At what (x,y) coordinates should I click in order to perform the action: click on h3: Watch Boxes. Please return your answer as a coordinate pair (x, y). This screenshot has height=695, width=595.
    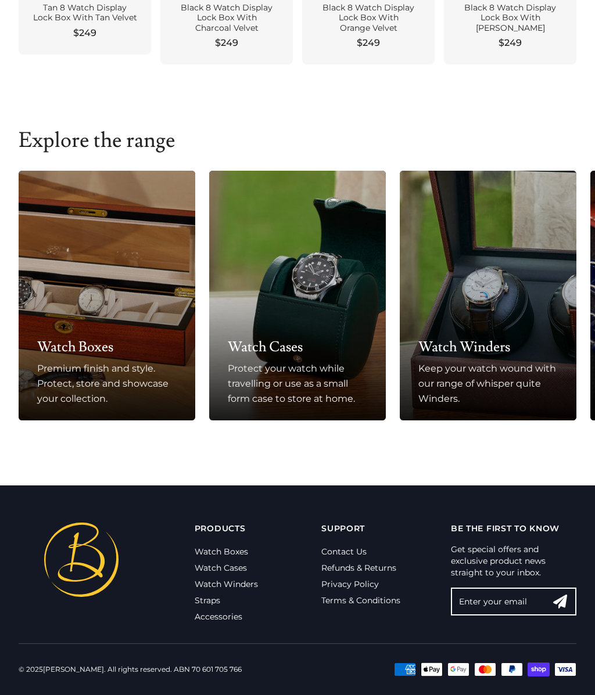
    Looking at the image, I should click on (107, 347).